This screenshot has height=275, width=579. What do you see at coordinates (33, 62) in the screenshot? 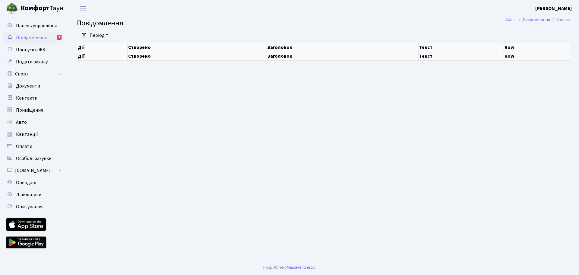
I see `a: Подати заявку` at bounding box center [33, 62].